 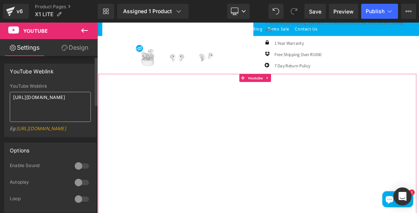 What do you see at coordinates (375, 11) in the screenshot?
I see `span: Publish` at bounding box center [375, 11].